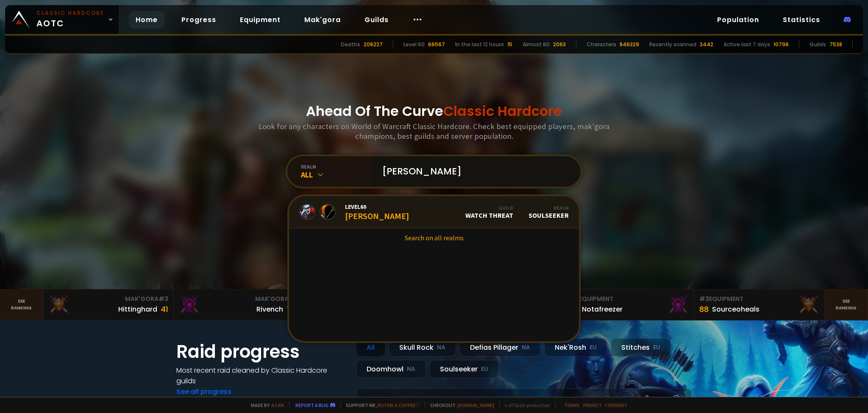  What do you see at coordinates (559, 44) in the screenshot?
I see `div: 2063` at bounding box center [559, 44].